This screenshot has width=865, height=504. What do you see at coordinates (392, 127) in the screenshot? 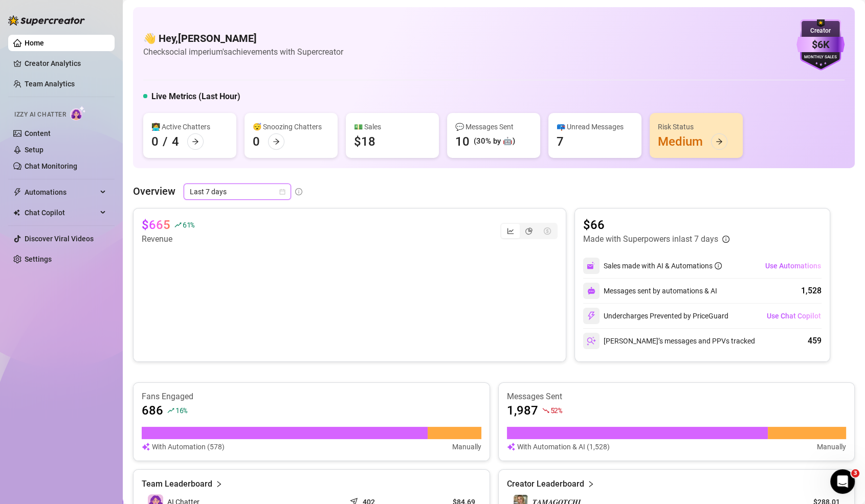
I see `div: 💵 Sales` at bounding box center [392, 127].